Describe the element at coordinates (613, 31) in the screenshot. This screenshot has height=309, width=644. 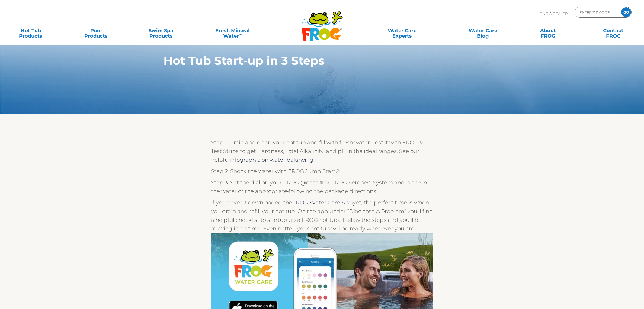
I see `a: ContactFROG` at that location.